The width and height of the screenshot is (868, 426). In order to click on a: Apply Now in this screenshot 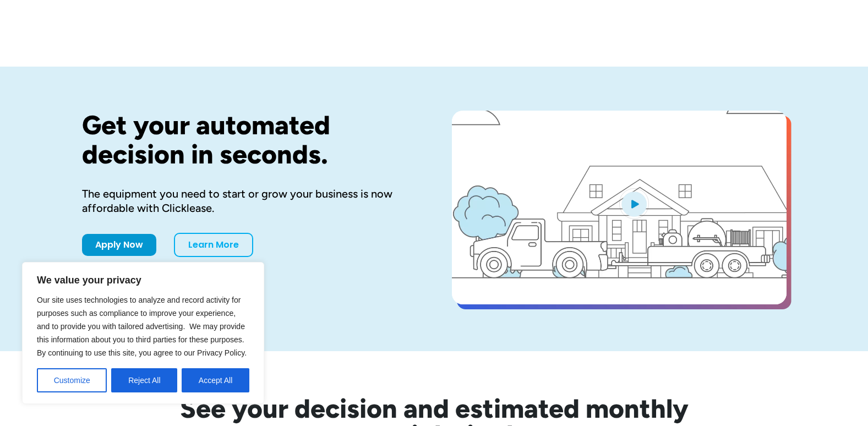, I will do `click(119, 245)`.